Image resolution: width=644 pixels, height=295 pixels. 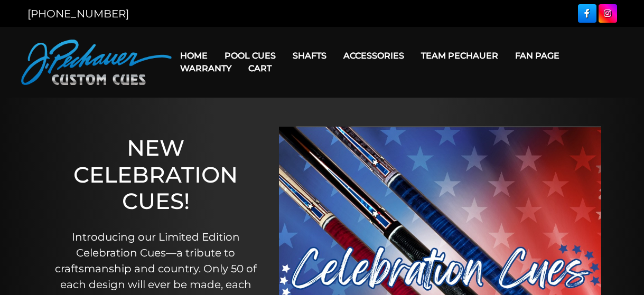 What do you see at coordinates (156, 174) in the screenshot?
I see `h1: NEW CELEBRATION CUES!` at bounding box center [156, 174].